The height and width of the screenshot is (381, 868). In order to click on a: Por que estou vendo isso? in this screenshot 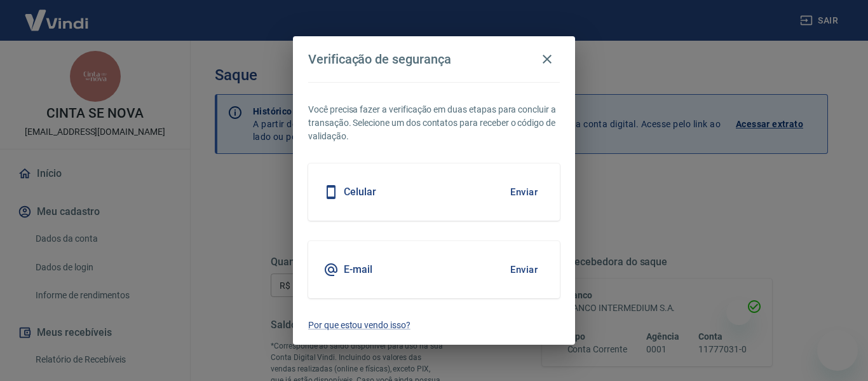, I will do `click(434, 325)`.